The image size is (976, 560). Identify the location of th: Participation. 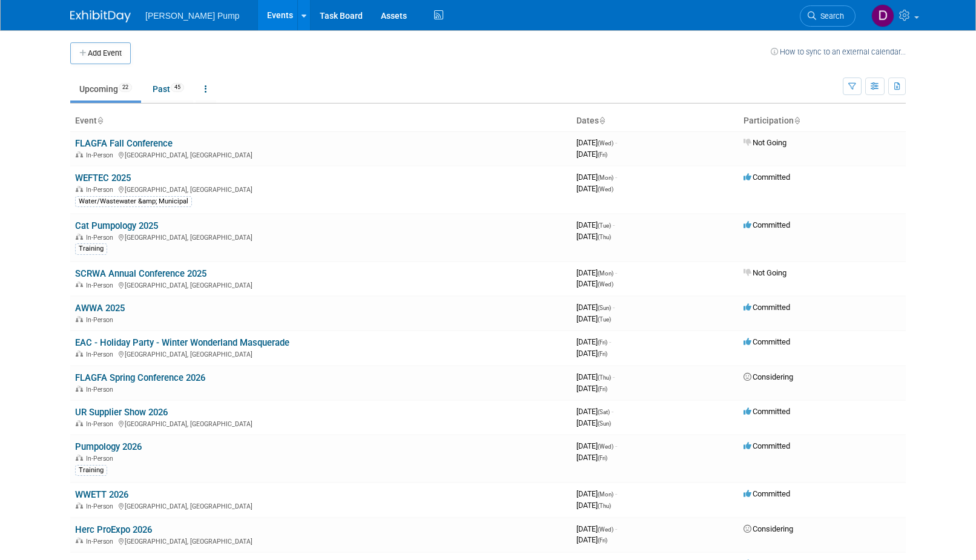
(822, 121).